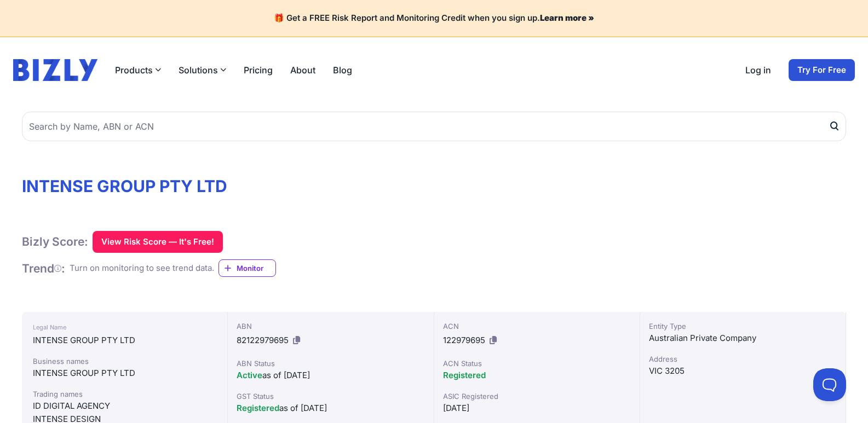  What do you see at coordinates (822, 70) in the screenshot?
I see `a: Try For Free` at bounding box center [822, 70].